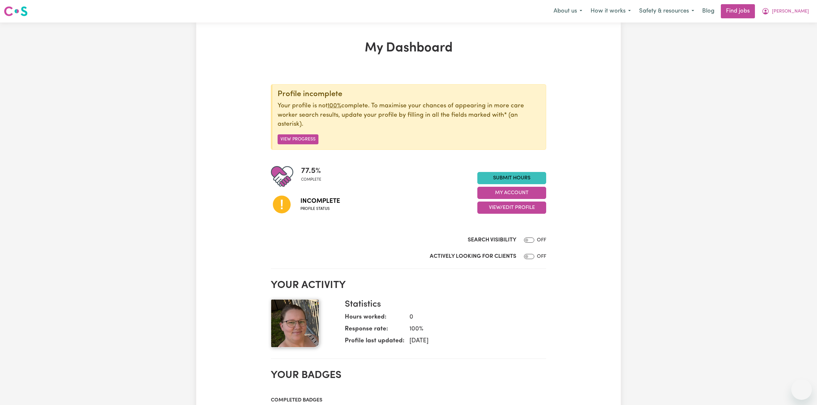  I want to click on dd: 0, so click(472, 317).